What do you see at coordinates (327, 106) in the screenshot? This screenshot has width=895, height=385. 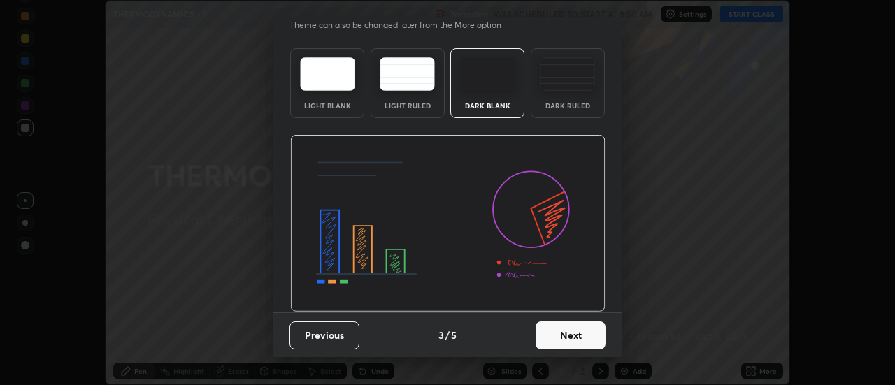 I see `div: Light Blank` at bounding box center [327, 106].